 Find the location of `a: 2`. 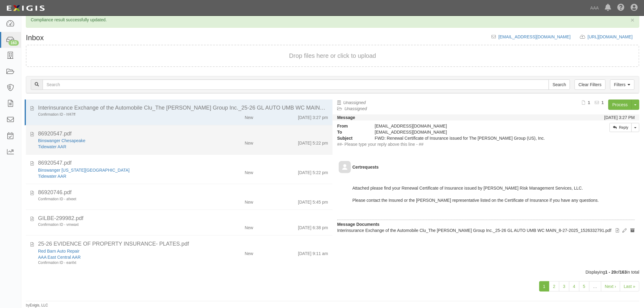

a: 2 is located at coordinates (555, 286).